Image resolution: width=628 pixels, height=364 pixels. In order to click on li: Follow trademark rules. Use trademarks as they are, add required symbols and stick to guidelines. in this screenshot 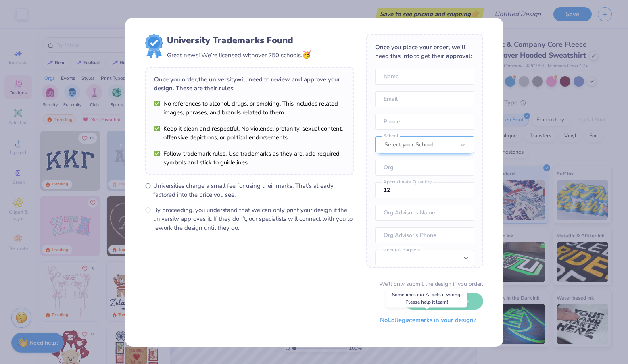, I will do `click(250, 158)`.